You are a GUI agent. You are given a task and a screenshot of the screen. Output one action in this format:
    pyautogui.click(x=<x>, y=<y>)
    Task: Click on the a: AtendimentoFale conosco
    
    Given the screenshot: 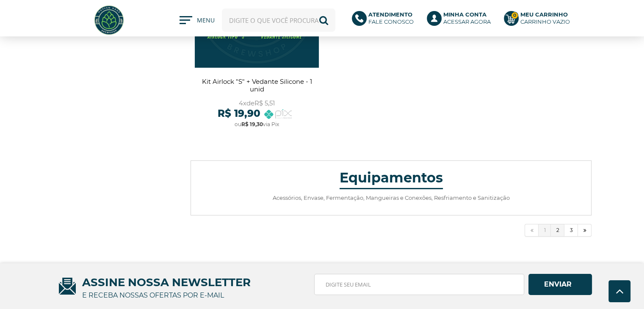 What is the action you would take?
    pyautogui.click(x=385, y=20)
    